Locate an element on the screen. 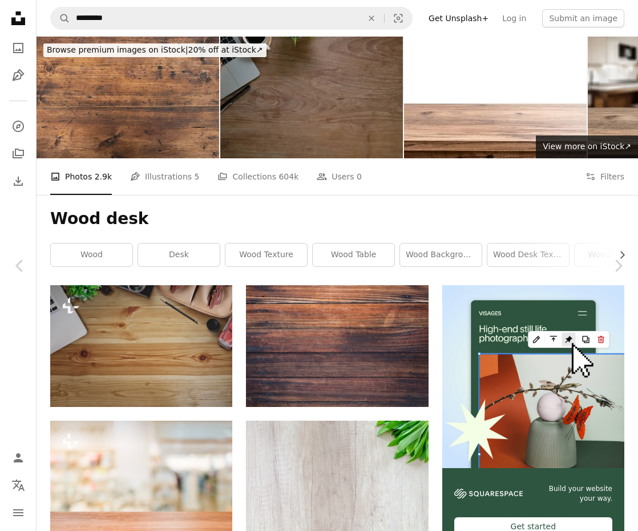 The height and width of the screenshot is (531, 638). a: Get Unsplash+ is located at coordinates (459, 18).